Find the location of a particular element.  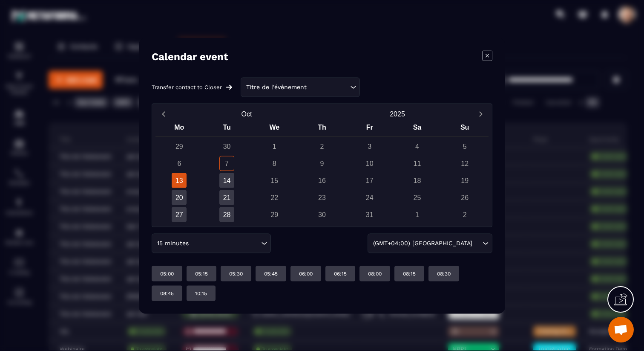

p: 08:00 is located at coordinates (375, 273).